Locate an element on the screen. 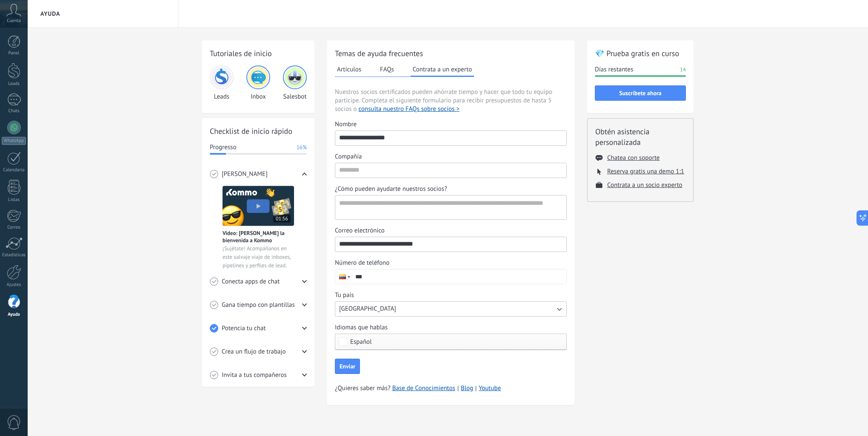  div: Salesbot is located at coordinates (295, 83).